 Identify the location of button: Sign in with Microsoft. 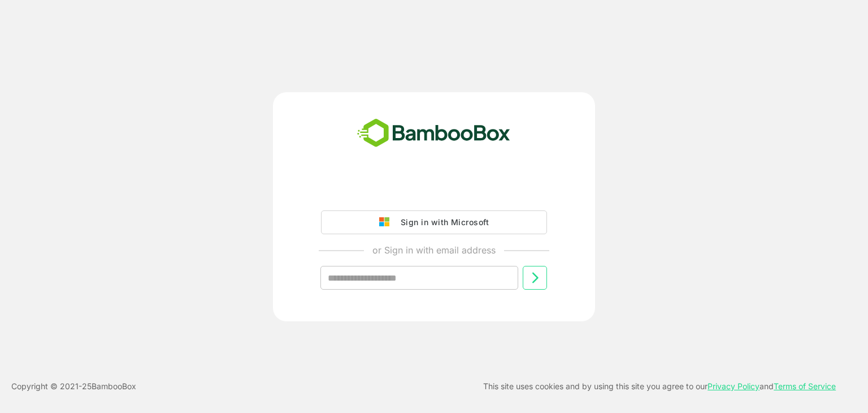
(434, 222).